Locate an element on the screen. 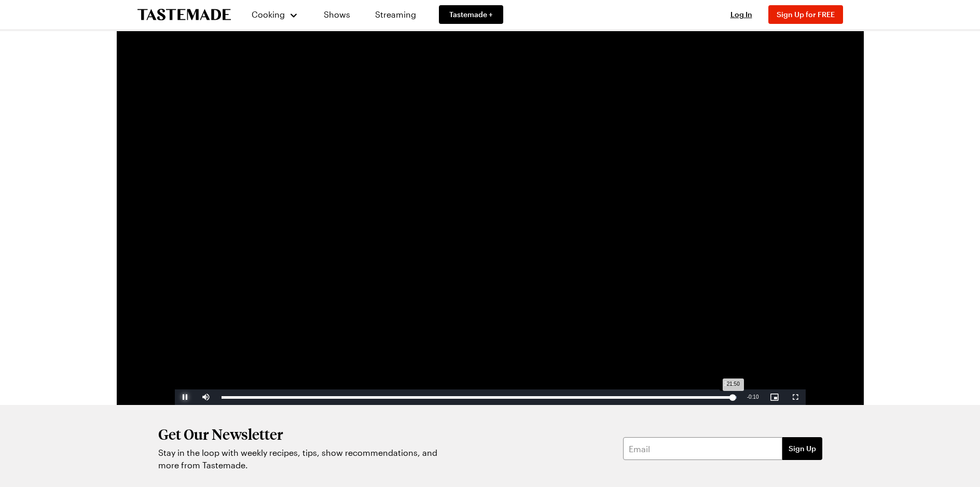 The width and height of the screenshot is (980, 487). span: Log In is located at coordinates (741, 14).